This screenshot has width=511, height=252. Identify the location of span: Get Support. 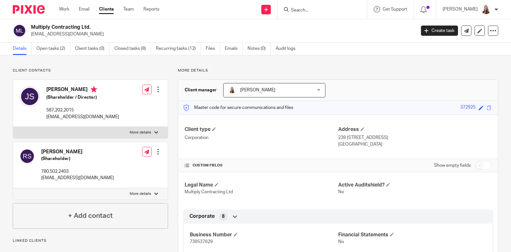
(394, 9).